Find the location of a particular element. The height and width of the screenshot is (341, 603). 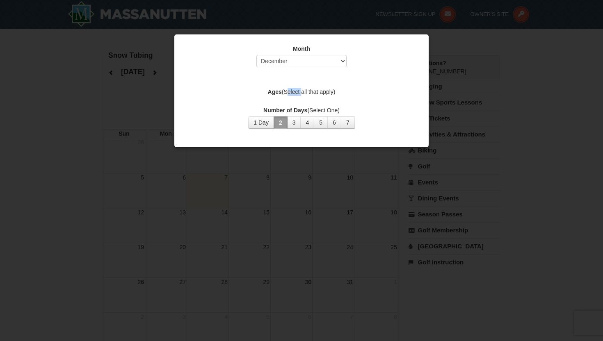

strong: Month is located at coordinates (302, 49).